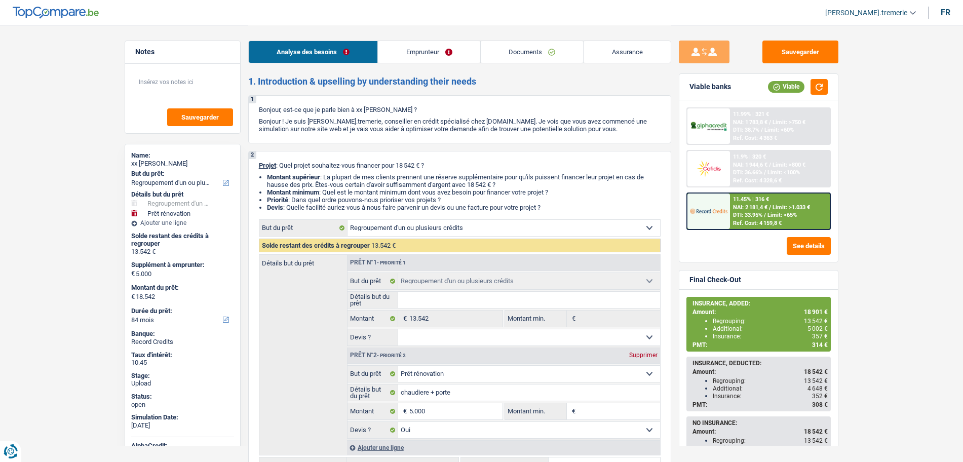 The image size is (963, 462). Describe the element at coordinates (182, 194) in the screenshot. I see `div: Détails but du prêt` at that location.